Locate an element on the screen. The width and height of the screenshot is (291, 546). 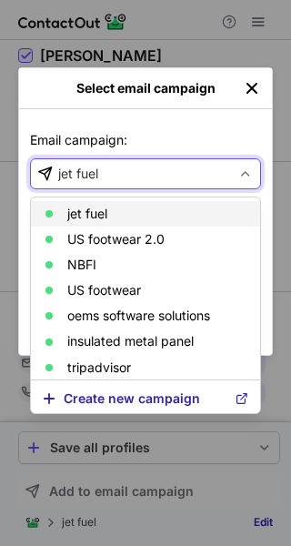
p: NBFI is located at coordinates (82, 265).